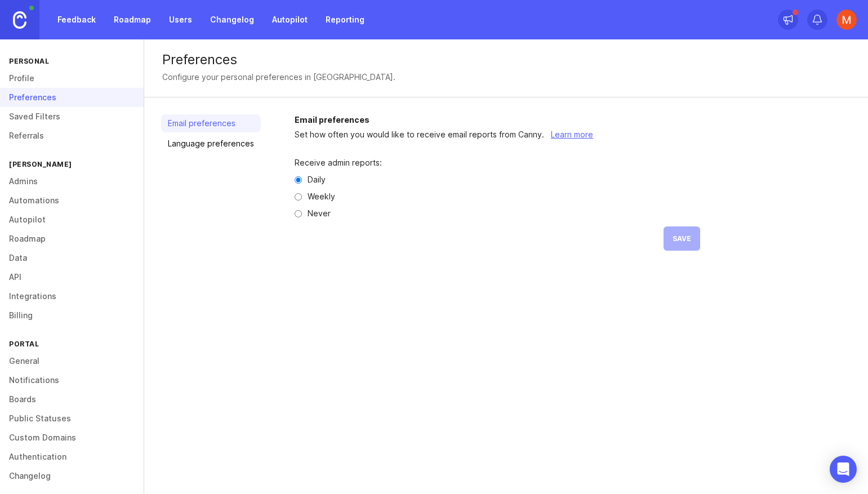 This screenshot has height=494, width=868. What do you see at coordinates (317, 180) in the screenshot?
I see `label: Daily` at bounding box center [317, 180].